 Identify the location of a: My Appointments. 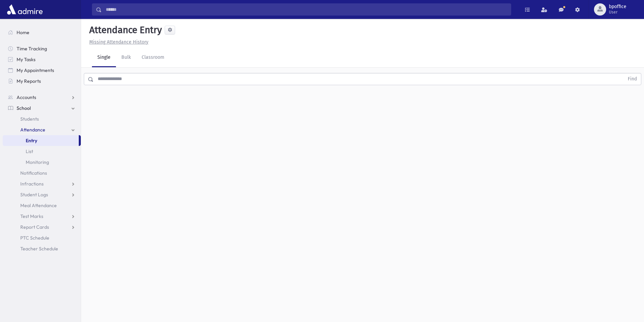
(41, 70).